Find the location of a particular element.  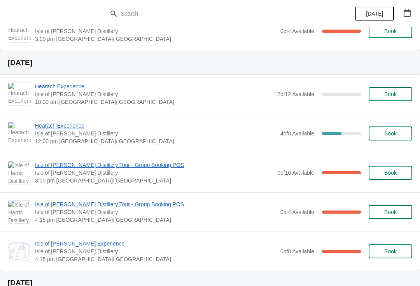

span: 0 of 8 Available is located at coordinates (297, 251).